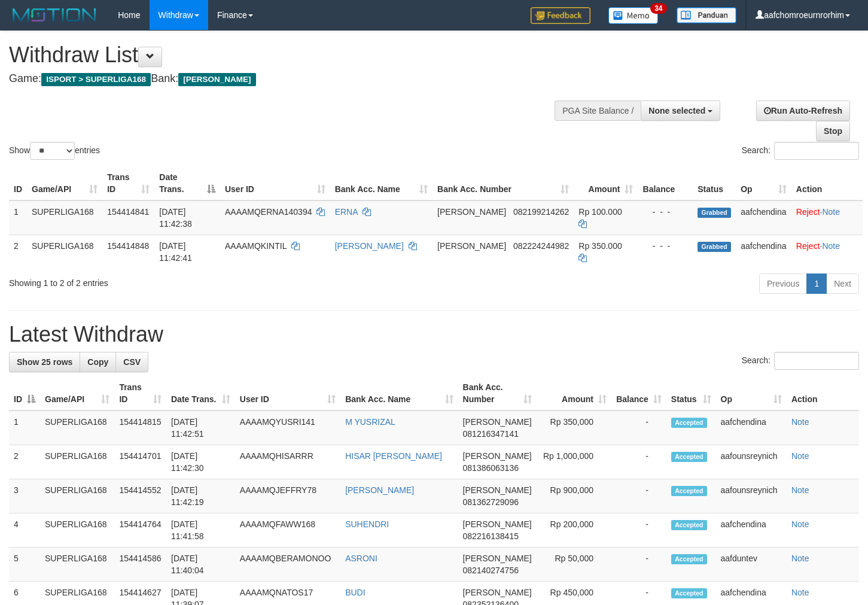 Image resolution: width=868 pixels, height=605 pixels. Describe the element at coordinates (639, 394) in the screenshot. I see `th: Balance: activate to sort column ascending` at that location.